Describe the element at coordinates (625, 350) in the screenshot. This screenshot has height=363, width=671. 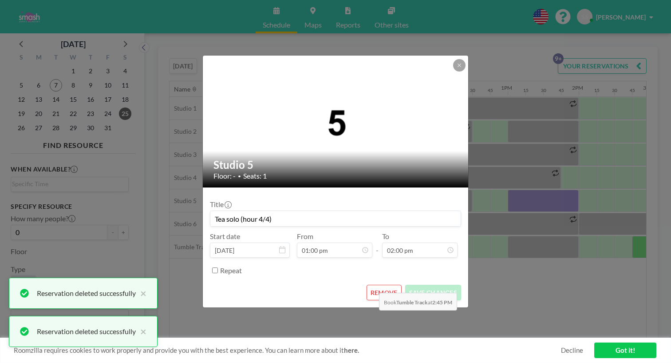
I see `a: Got it!` at that location.